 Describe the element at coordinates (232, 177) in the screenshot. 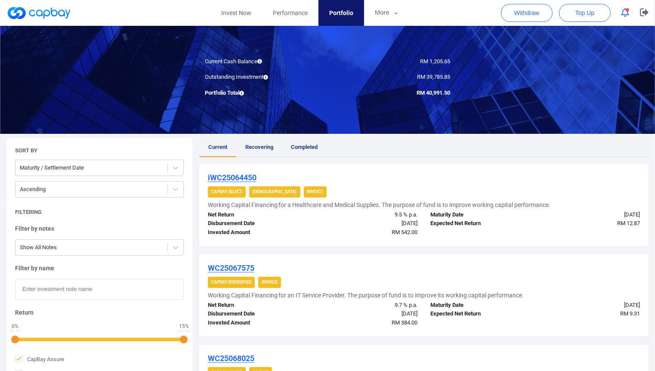

I see `u: iWC25064450` at that location.